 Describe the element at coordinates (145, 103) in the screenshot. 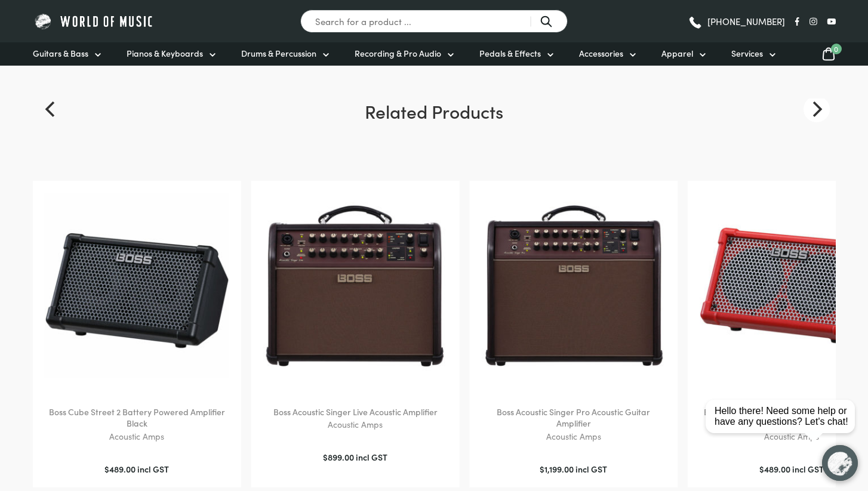

I see `button: launcher button` at that location.